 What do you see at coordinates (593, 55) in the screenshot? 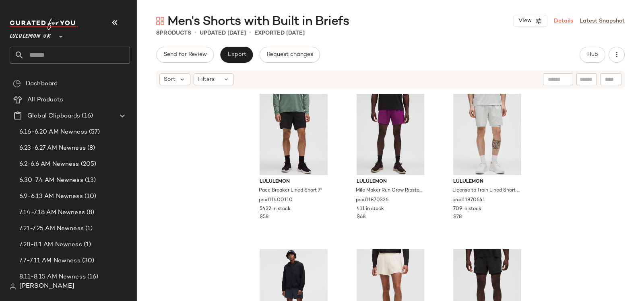
I see `span: Hub` at bounding box center [593, 55].